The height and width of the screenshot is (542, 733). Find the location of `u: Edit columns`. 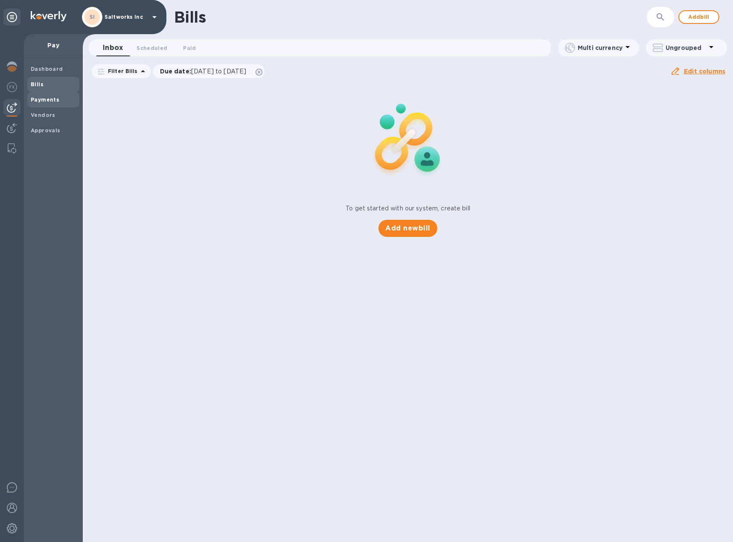

u: Edit columns is located at coordinates (704, 71).